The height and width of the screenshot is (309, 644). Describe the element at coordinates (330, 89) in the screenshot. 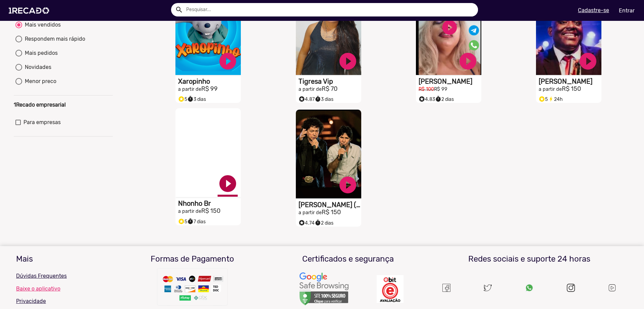

I see `h2: R$ 70` at that location.